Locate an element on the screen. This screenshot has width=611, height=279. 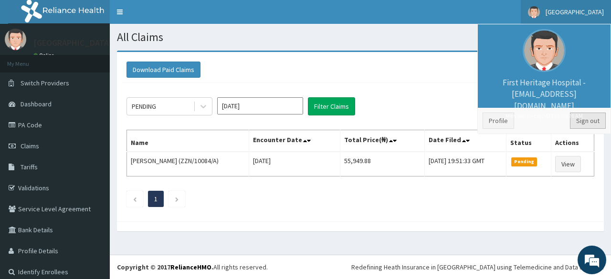
div: Minimize live chat window is located at coordinates (168, 16).